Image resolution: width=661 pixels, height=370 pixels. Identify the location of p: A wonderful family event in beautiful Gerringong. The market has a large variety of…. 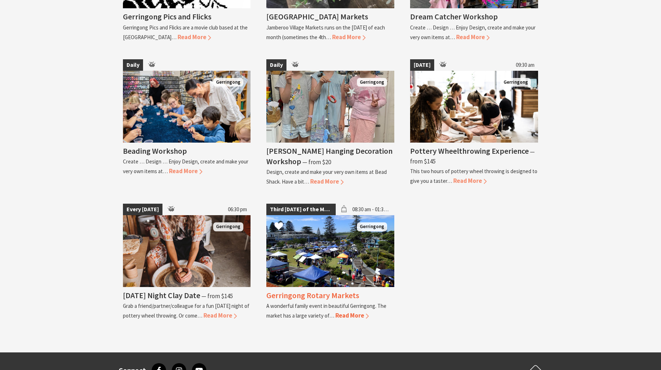
(327, 311).